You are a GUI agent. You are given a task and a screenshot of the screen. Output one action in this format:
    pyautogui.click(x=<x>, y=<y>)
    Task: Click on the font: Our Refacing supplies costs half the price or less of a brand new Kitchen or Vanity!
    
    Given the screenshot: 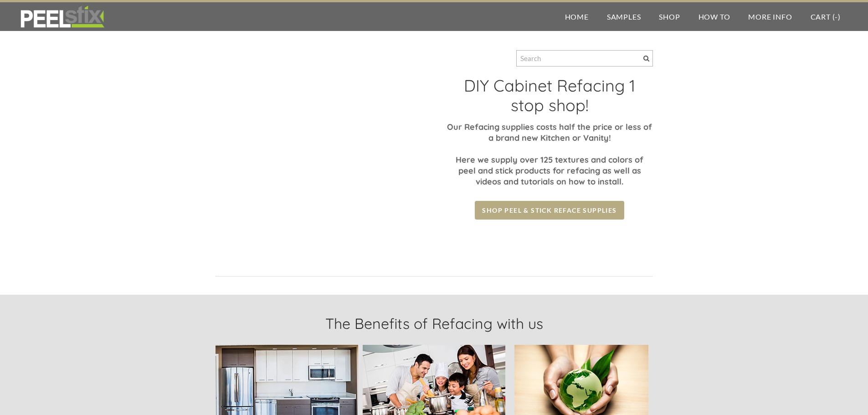 What is the action you would take?
    pyautogui.click(x=549, y=132)
    